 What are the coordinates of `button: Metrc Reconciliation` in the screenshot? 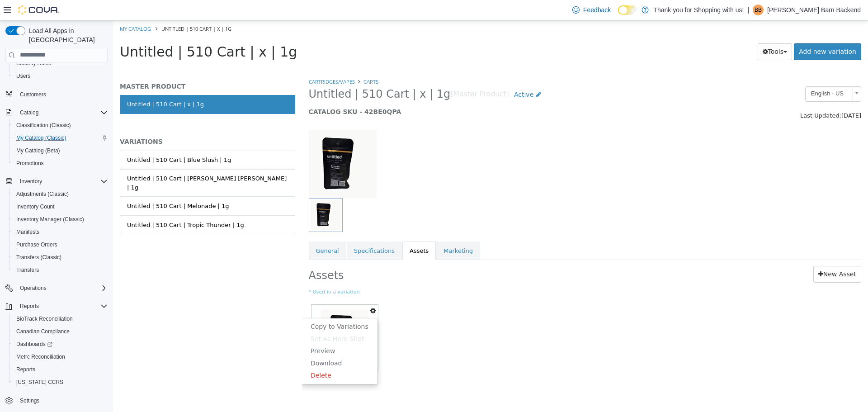 It's located at (60, 357).